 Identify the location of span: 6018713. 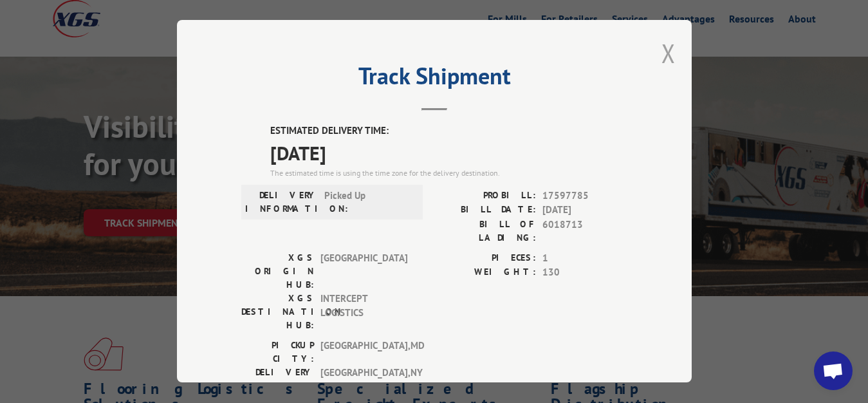
(585, 231).